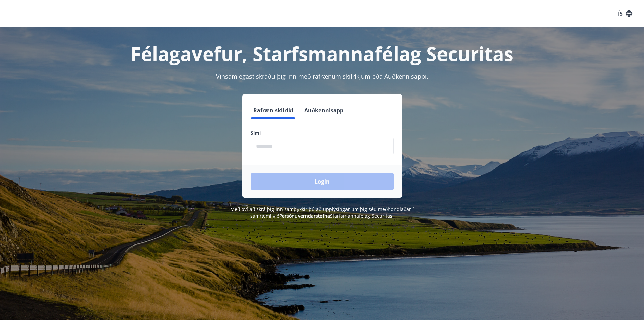 Image resolution: width=644 pixels, height=320 pixels. I want to click on span: Vinsamlegast skráðu þig inn með rafrænum skilríkjum eða Auðkennisappi., so click(322, 76).